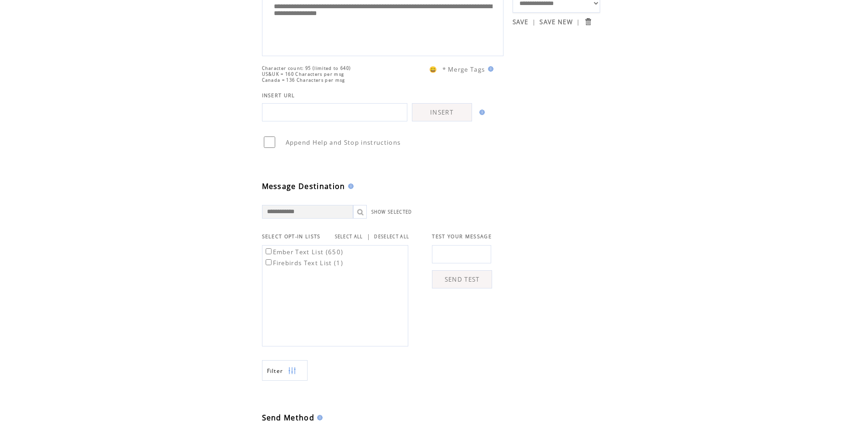 This screenshot has height=435, width=868. Describe the element at coordinates (285, 370) in the screenshot. I see `a: Filter` at that location.